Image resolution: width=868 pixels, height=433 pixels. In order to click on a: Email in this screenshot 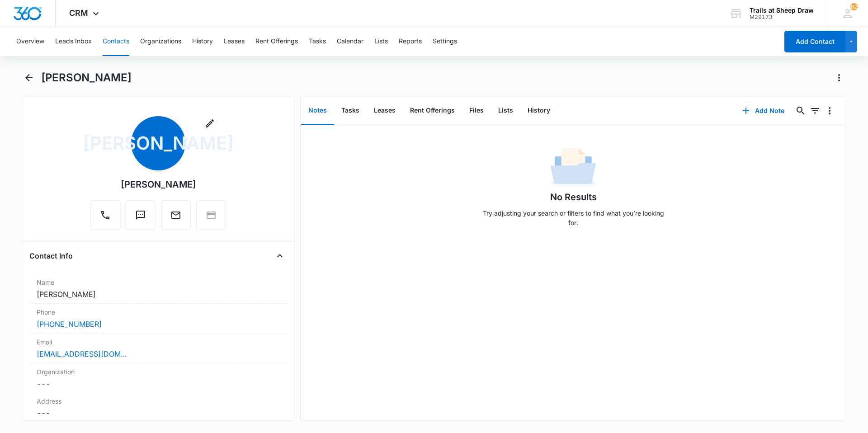, I will do `click(176, 218)`.